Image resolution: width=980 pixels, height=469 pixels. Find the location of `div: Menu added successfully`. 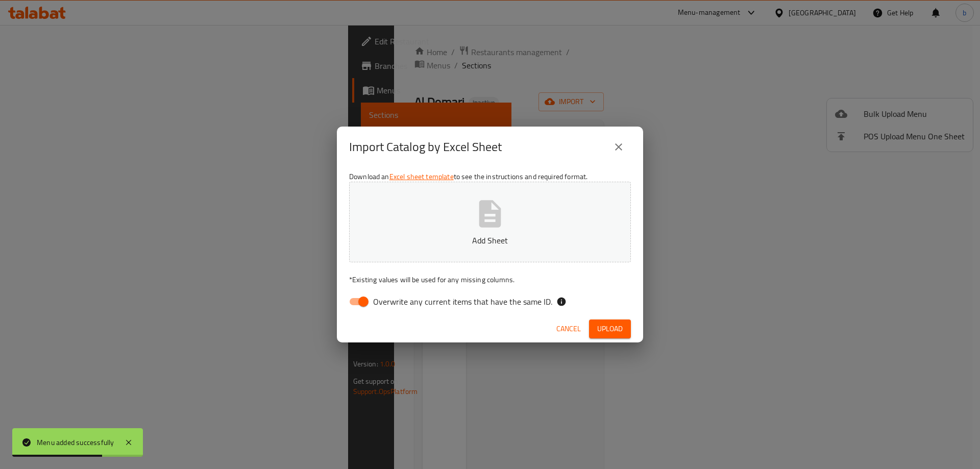

div: Menu added successfully is located at coordinates (75, 443).